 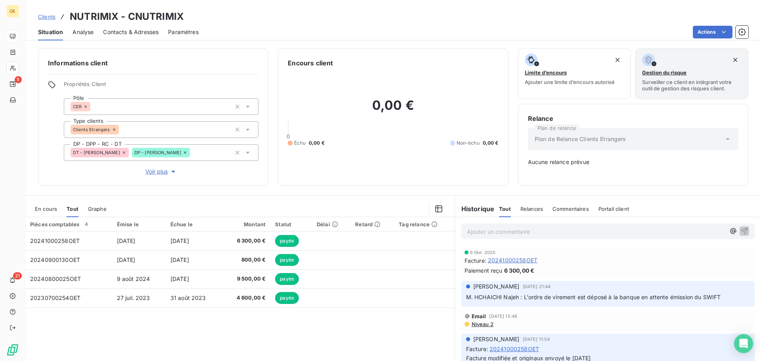 I want to click on span: 9 500,00 €, so click(x=246, y=279).